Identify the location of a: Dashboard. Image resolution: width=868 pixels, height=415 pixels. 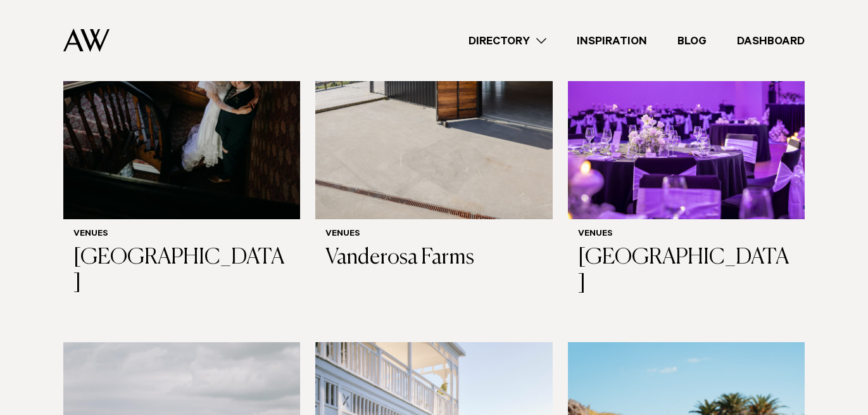
(770, 40).